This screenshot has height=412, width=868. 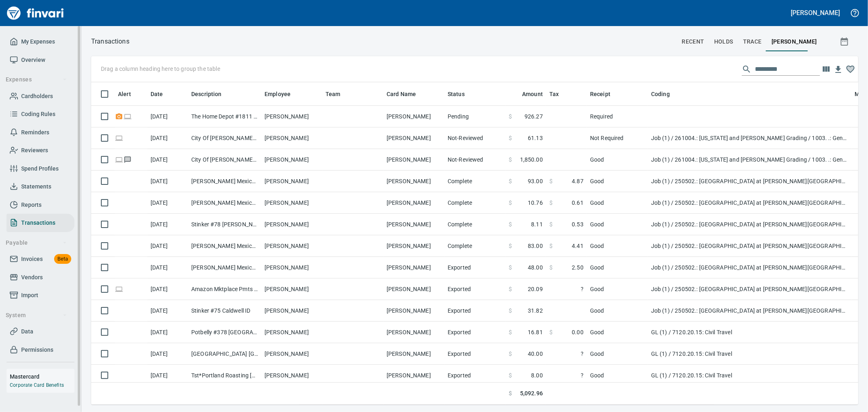 What do you see at coordinates (27, 331) in the screenshot?
I see `span: Data` at bounding box center [27, 331].